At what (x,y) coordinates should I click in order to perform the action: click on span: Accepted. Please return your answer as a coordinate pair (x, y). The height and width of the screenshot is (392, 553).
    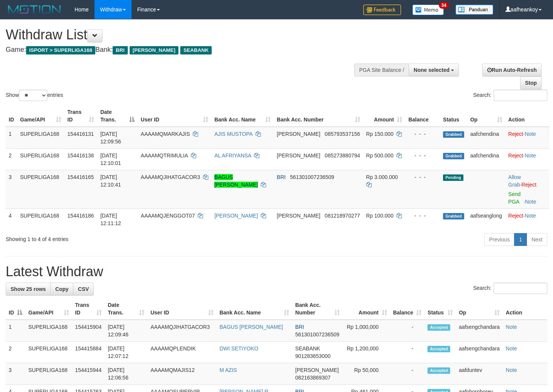
    Looking at the image, I should click on (439, 327).